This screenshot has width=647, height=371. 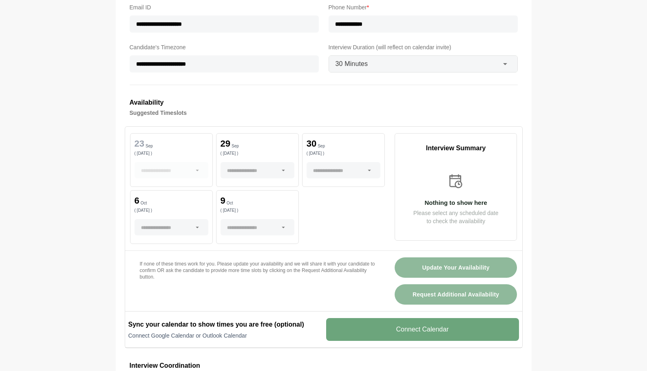 What do you see at coordinates (455, 217) in the screenshot?
I see `p: Please select any scheduled date to check the availability` at bounding box center [455, 217].